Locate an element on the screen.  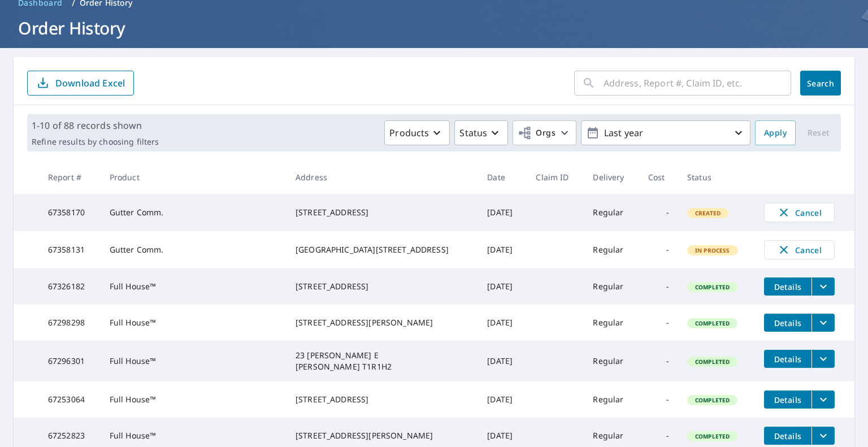
td: 67253064 is located at coordinates (69, 400).